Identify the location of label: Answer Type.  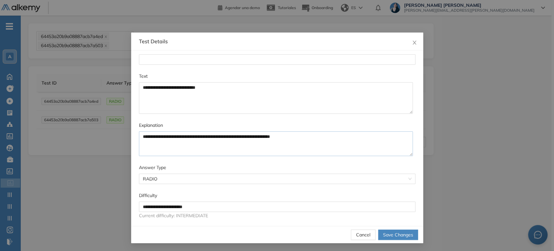
(153, 167).